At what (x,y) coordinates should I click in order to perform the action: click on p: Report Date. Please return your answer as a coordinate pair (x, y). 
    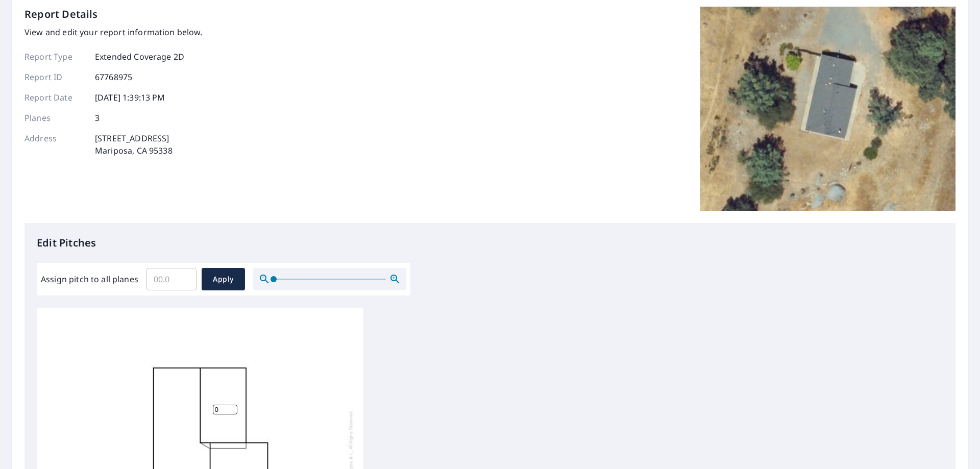
    Looking at the image, I should click on (55, 98).